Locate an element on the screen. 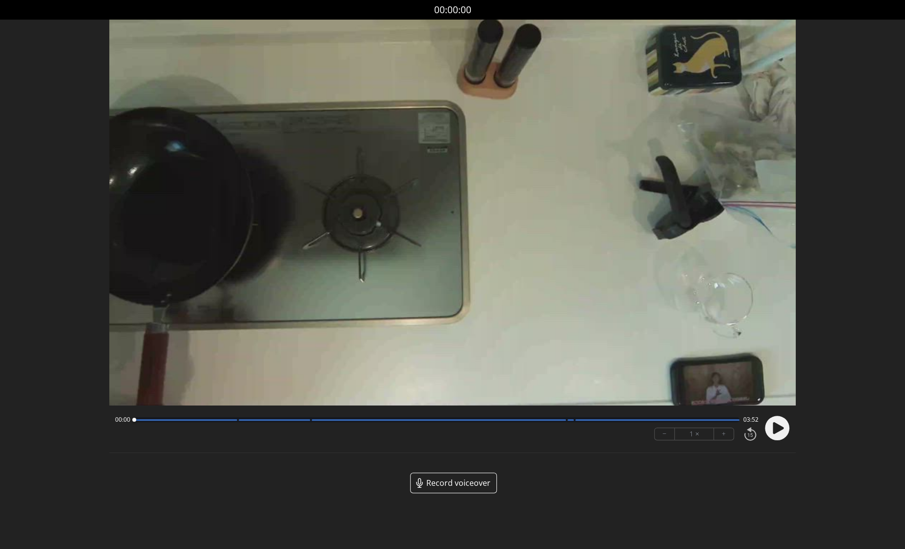 The image size is (905, 549). span: Record voiceover is located at coordinates (458, 483).